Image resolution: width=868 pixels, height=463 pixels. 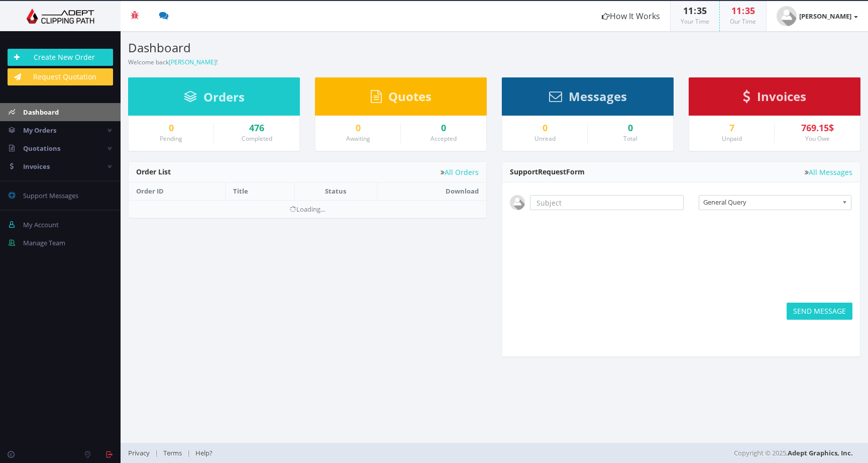 What do you see at coordinates (631, 16) in the screenshot?
I see `a: How It Works` at bounding box center [631, 16].